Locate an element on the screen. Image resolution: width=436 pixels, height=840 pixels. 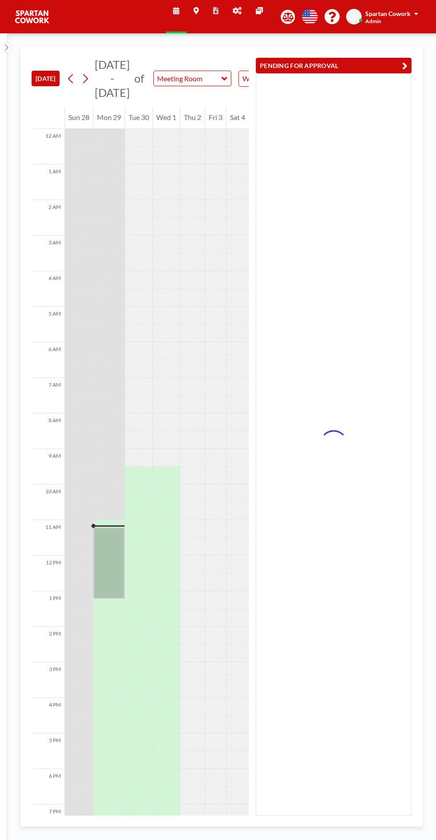
span: SC is located at coordinates (353, 17).